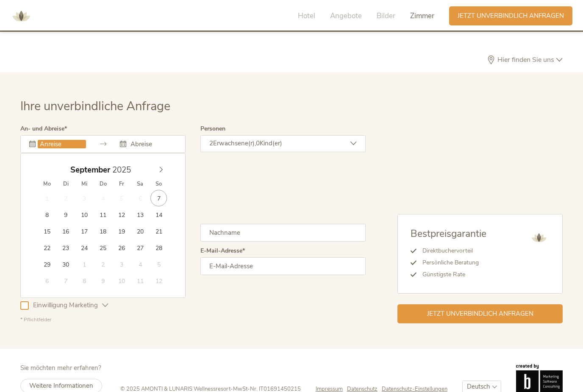 This screenshot has width=583, height=392. Describe the element at coordinates (66, 264) in the screenshot. I see `span: September 30, 2025` at that location.